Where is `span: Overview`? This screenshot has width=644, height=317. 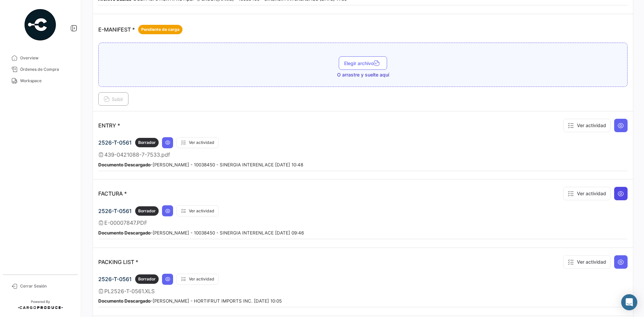
span: Overview is located at coordinates (46, 58).